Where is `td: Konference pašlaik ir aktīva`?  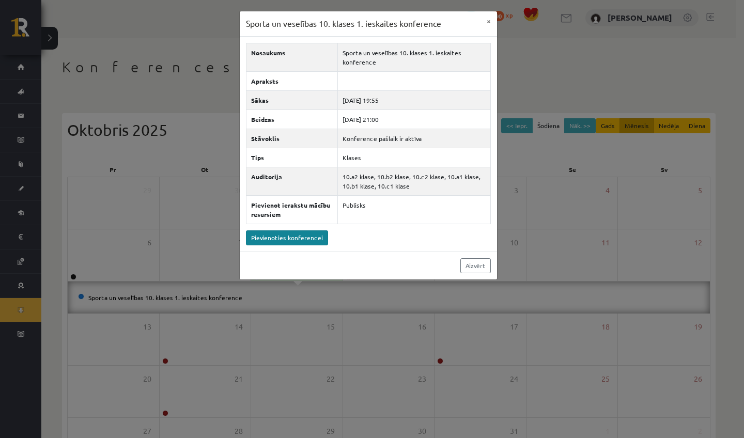
td: Konference pašlaik ir aktīva is located at coordinates (414, 138).